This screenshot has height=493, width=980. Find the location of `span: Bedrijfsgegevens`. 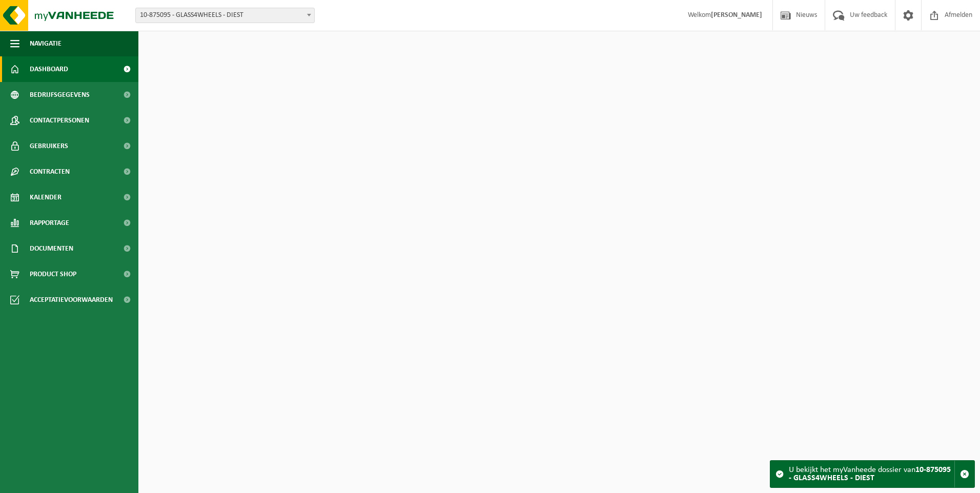

span: Bedrijfsgegevens is located at coordinates (59, 95).